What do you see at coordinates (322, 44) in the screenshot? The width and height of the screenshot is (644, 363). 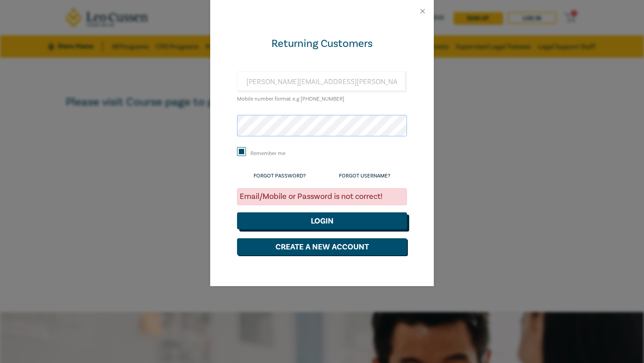 I see `div: Returning Customers` at bounding box center [322, 44].